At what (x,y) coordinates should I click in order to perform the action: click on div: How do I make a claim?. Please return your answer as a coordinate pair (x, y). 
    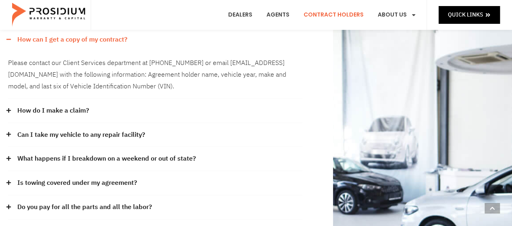
    Looking at the image, I should click on (155, 111).